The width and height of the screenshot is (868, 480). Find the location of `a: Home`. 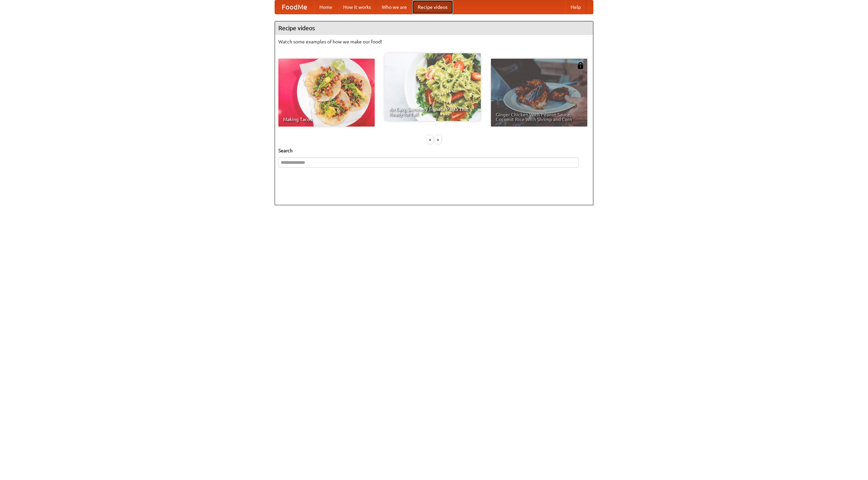

a: Home is located at coordinates (326, 7).